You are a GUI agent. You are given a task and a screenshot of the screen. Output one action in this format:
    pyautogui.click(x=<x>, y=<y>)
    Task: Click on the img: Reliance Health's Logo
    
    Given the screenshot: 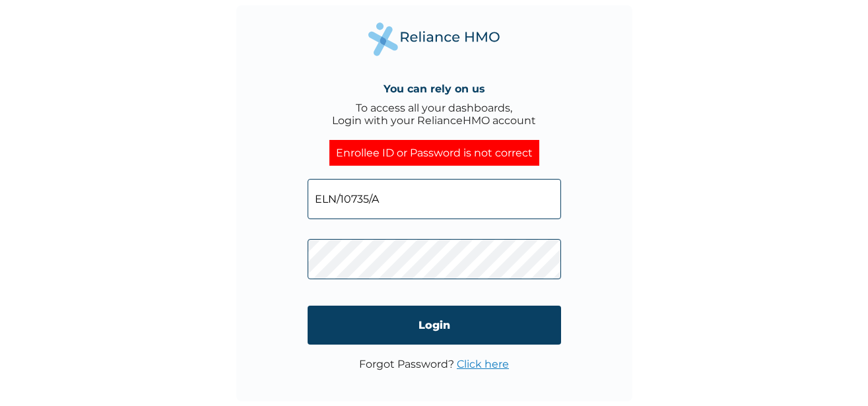 What is the action you would take?
    pyautogui.click(x=434, y=39)
    